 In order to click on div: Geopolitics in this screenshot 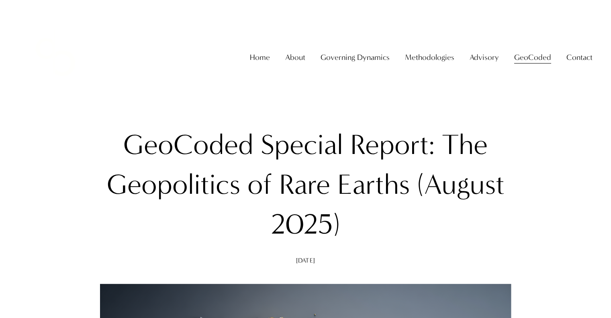, I will do `click(173, 184)`.